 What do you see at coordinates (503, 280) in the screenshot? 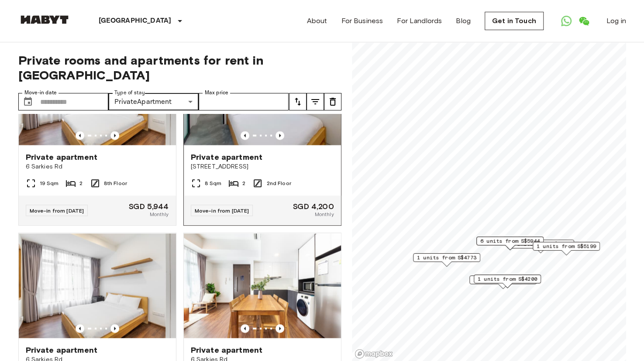
I see `span: 1 units from S$4190` at bounding box center [503, 280].